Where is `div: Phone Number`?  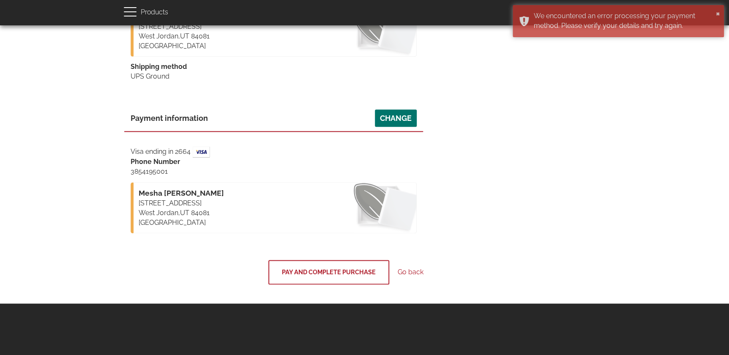
div: Phone Number is located at coordinates (274, 162).